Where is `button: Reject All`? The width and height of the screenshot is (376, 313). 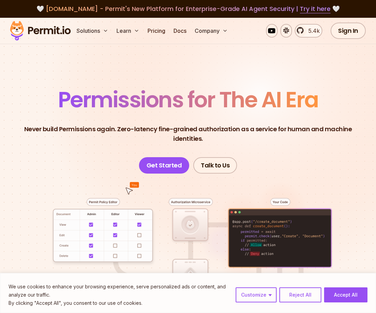 button: Reject All is located at coordinates (300, 295).